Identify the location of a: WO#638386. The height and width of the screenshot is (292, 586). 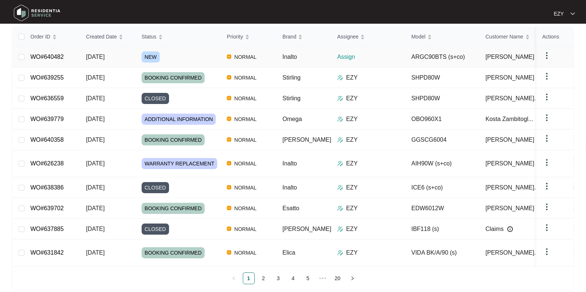
(47, 188).